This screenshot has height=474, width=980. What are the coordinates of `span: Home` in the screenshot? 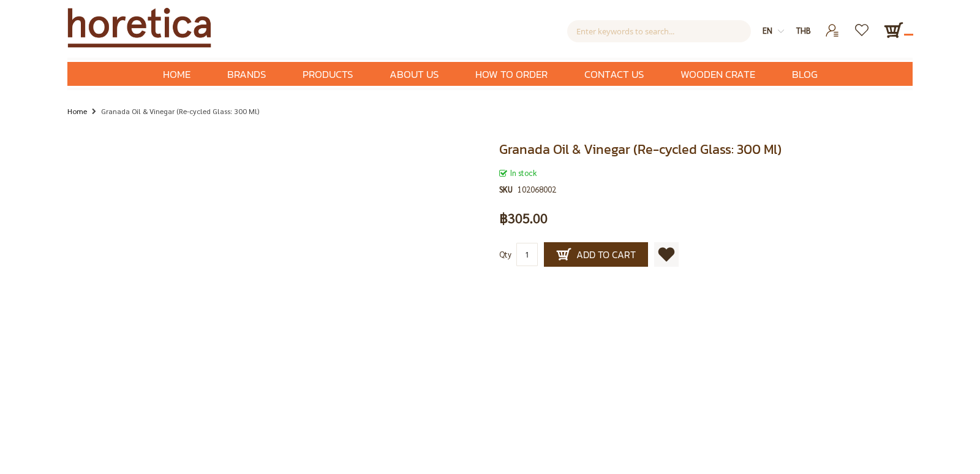 It's located at (177, 74).